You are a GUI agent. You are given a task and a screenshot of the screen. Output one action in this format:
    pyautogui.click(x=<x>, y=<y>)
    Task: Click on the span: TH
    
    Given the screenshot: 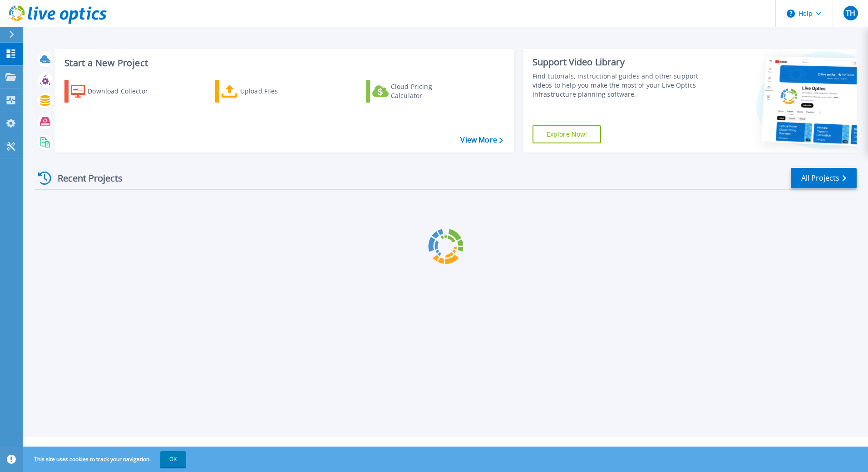 What is the action you would take?
    pyautogui.click(x=850, y=13)
    